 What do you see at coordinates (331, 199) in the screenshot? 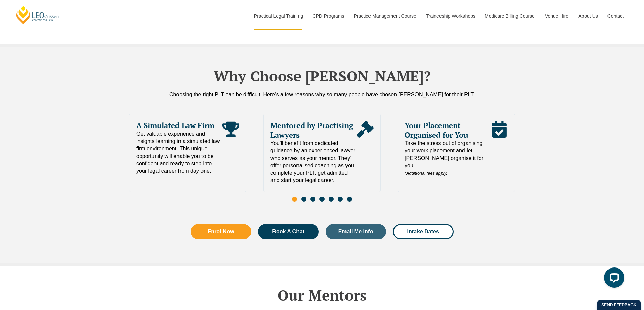
I see `span: Go to slide 5` at bounding box center [331, 199].